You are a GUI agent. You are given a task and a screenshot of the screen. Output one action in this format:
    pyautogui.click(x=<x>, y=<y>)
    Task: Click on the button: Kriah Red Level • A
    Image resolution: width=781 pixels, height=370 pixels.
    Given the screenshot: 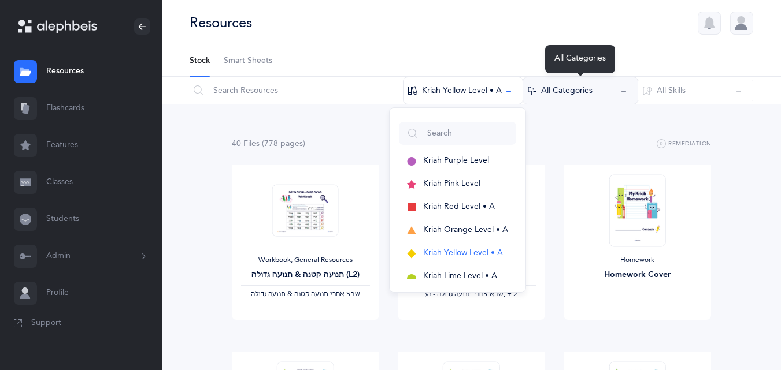 What is the action you would take?
    pyautogui.click(x=457, y=207)
    